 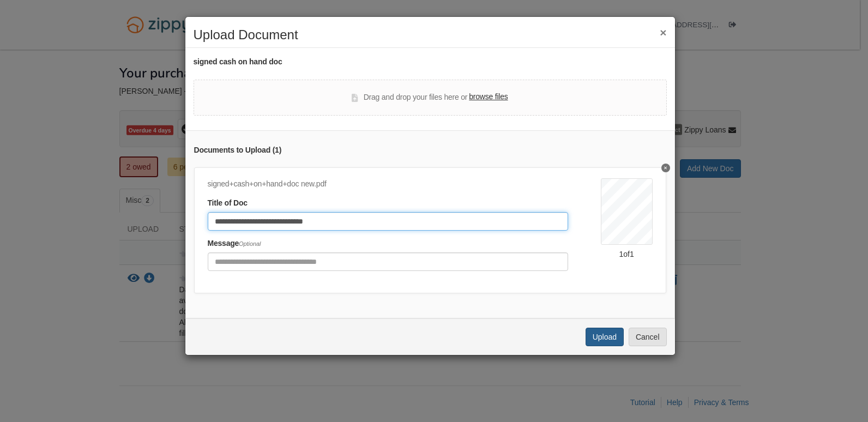 What do you see at coordinates (430, 35) in the screenshot?
I see `h2: Upload Document` at bounding box center [430, 35].